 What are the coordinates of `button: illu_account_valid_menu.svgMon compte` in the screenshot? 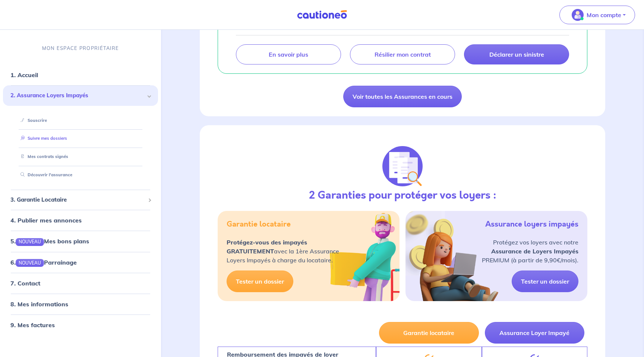 It's located at (597, 15).